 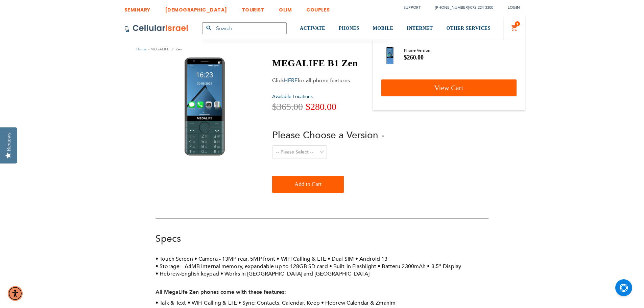 I want to click on a: INTERNET, so click(x=419, y=28).